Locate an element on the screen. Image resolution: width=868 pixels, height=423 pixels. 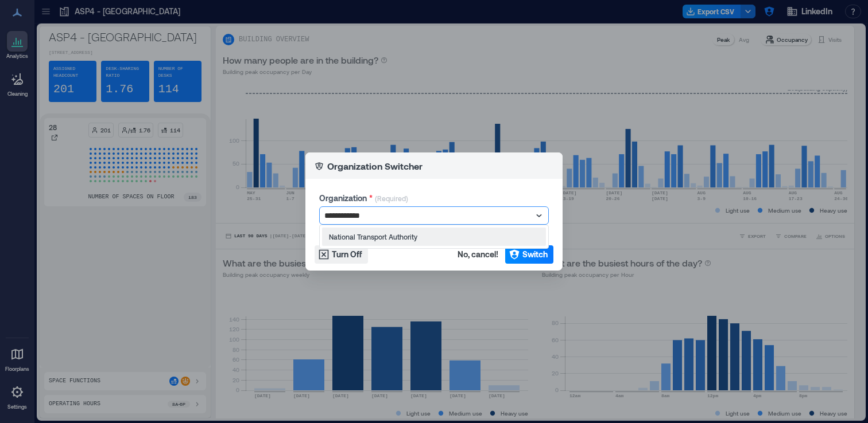
p: (Required) is located at coordinates (392, 200).